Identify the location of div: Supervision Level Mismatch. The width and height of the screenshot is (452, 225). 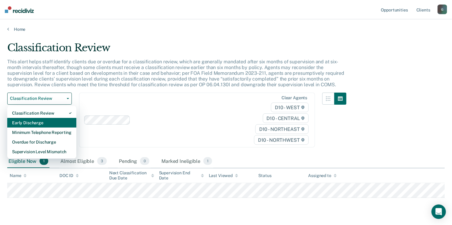
(42, 152).